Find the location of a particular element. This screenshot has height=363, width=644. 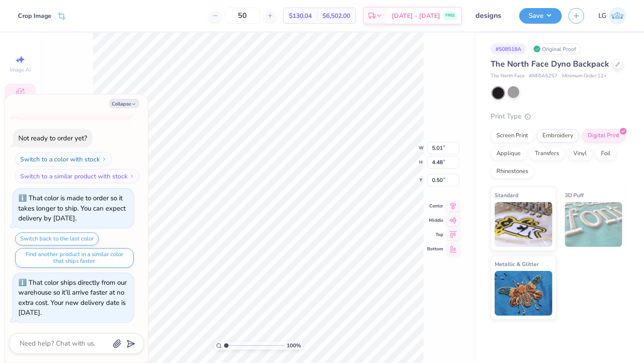

div: Digital Print is located at coordinates (603, 136).